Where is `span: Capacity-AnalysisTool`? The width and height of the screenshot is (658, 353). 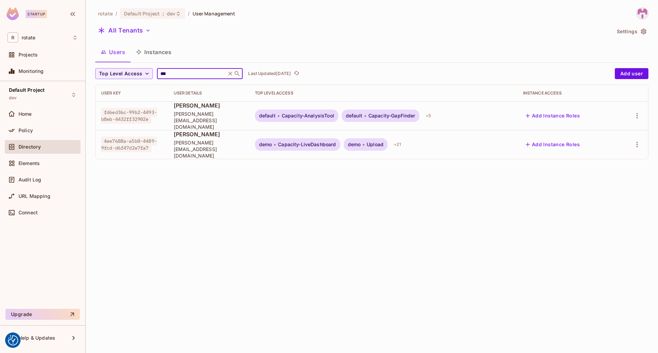
span: Capacity-AnalysisTool is located at coordinates (308, 116).